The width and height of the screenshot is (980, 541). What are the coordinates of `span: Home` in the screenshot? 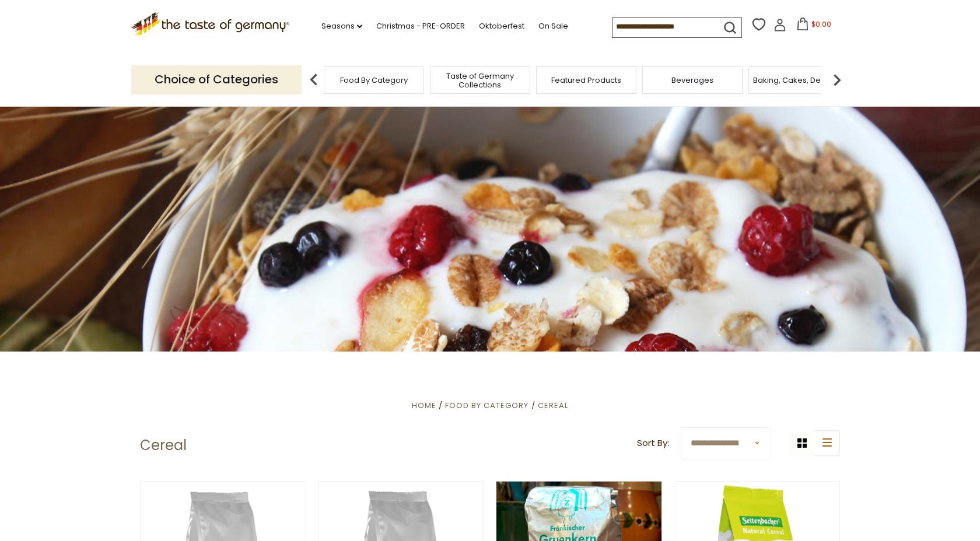 It's located at (424, 405).